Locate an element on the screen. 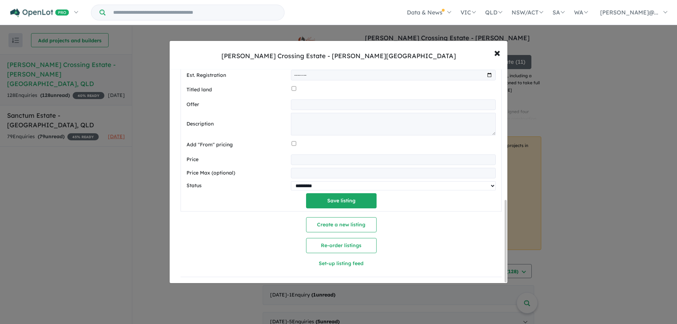 The image size is (677, 324). label: Description is located at coordinates (237, 124).